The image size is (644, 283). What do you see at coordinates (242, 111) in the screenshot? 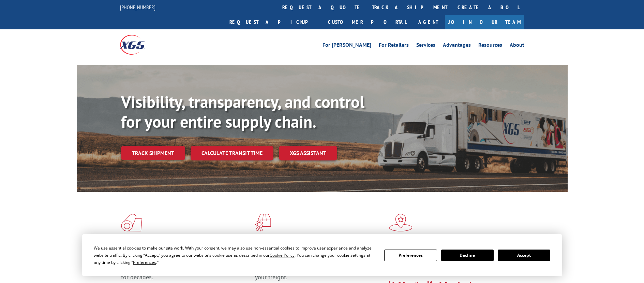
I see `b: Visibility, transparency, and control for your entire supply chain.` at bounding box center [242, 111].